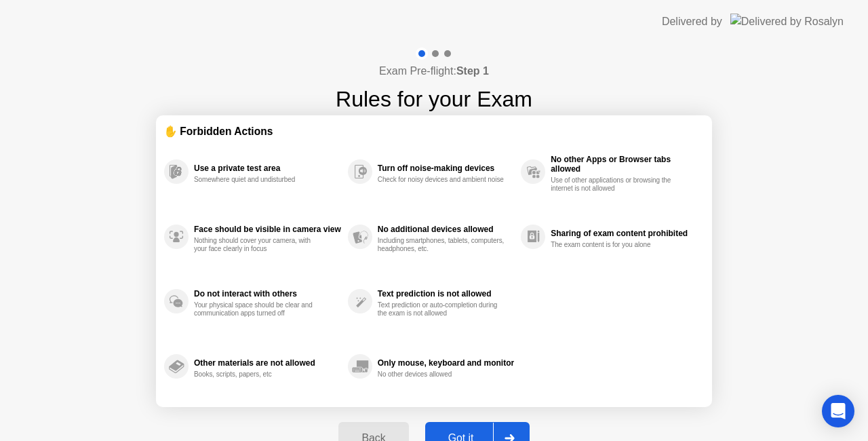 Image resolution: width=868 pixels, height=441 pixels. I want to click on h1: Rules for your Exam, so click(434, 99).